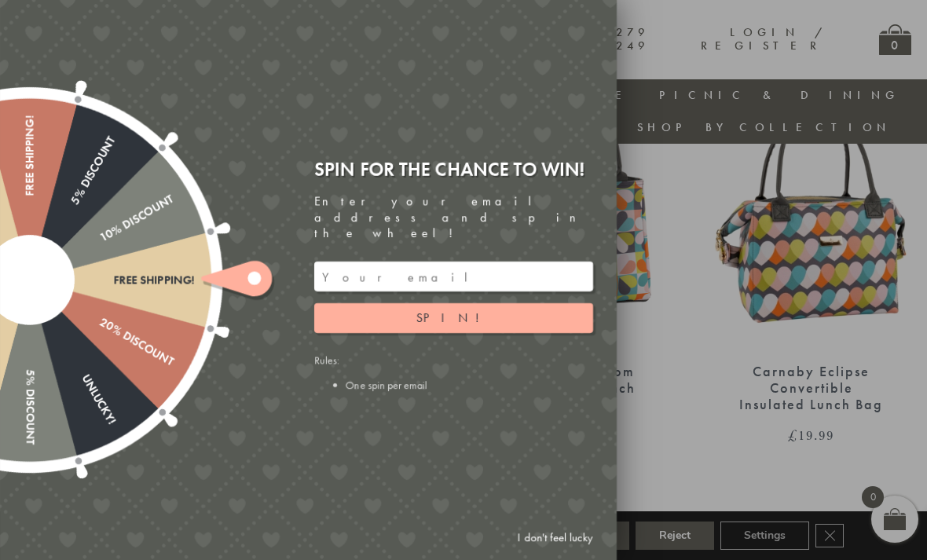 The image size is (927, 560). I want to click on input: Your email, so click(453, 276).